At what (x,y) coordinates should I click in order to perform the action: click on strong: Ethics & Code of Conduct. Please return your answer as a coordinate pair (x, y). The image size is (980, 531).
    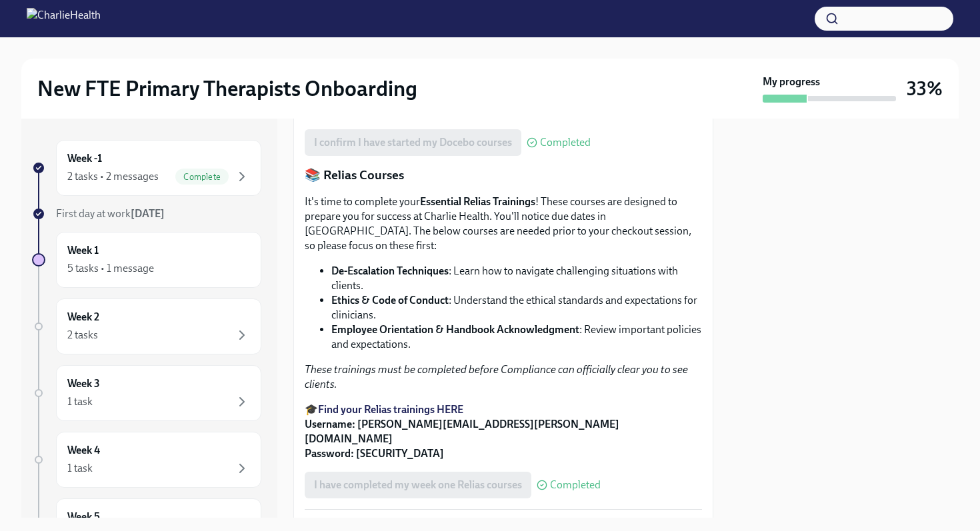
    Looking at the image, I should click on (390, 300).